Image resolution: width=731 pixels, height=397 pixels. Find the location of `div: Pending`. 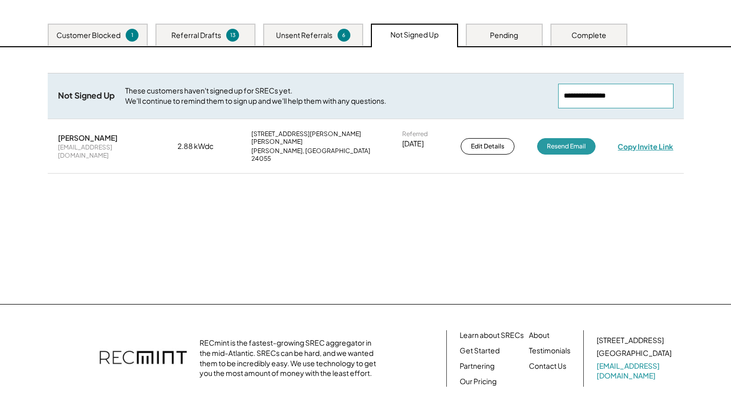

div: Pending is located at coordinates (504, 35).